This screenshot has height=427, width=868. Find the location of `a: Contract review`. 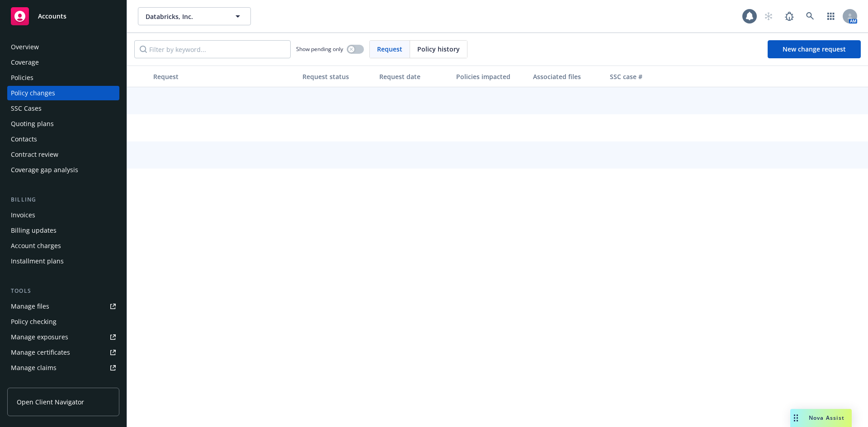

a: Contract review is located at coordinates (63, 155).